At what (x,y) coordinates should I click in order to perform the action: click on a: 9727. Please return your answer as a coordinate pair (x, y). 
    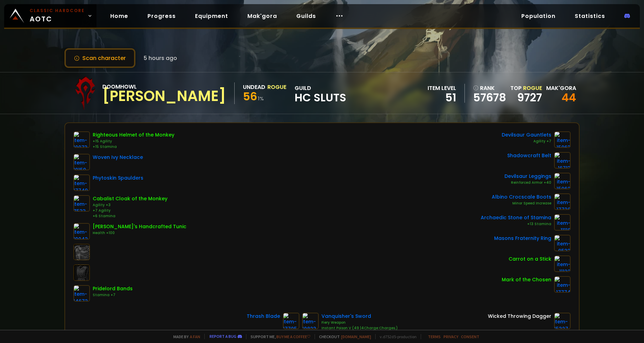
    Looking at the image, I should click on (530, 98).